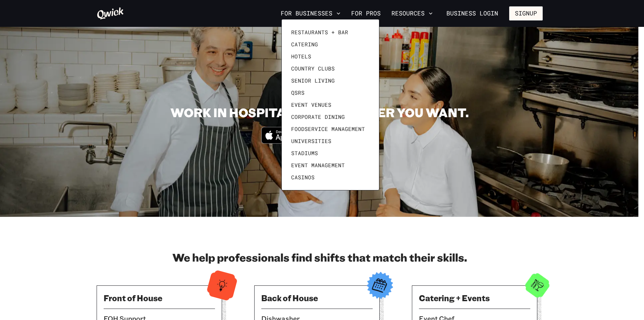  I want to click on span: Country Clubs, so click(313, 69).